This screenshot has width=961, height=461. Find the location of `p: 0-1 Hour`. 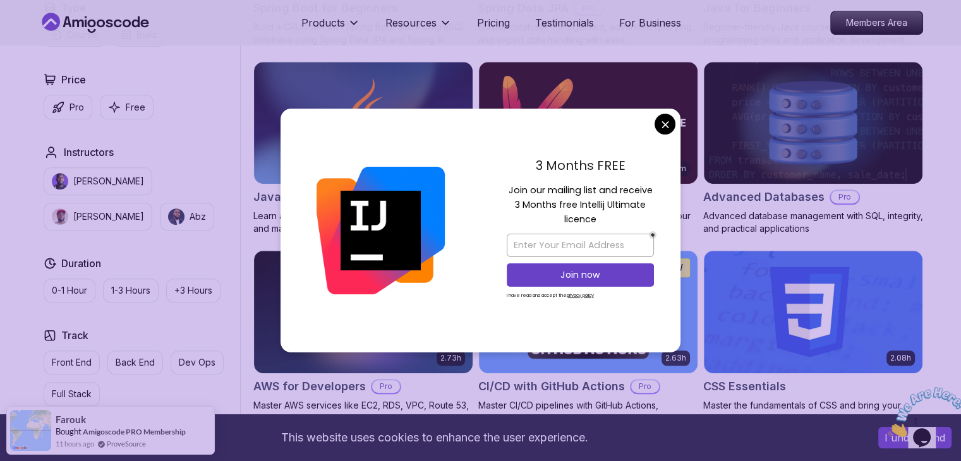

p: 0-1 Hour is located at coordinates (69, 291).